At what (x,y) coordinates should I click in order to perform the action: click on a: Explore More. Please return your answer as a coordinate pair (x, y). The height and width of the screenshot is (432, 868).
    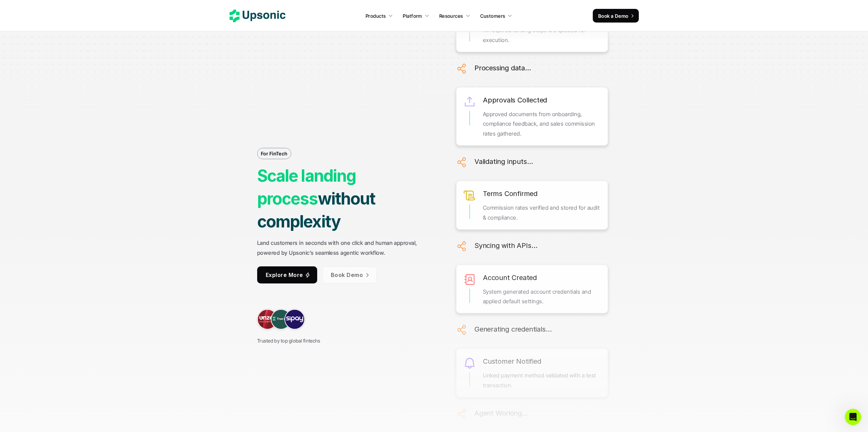
    Looking at the image, I should click on (287, 275).